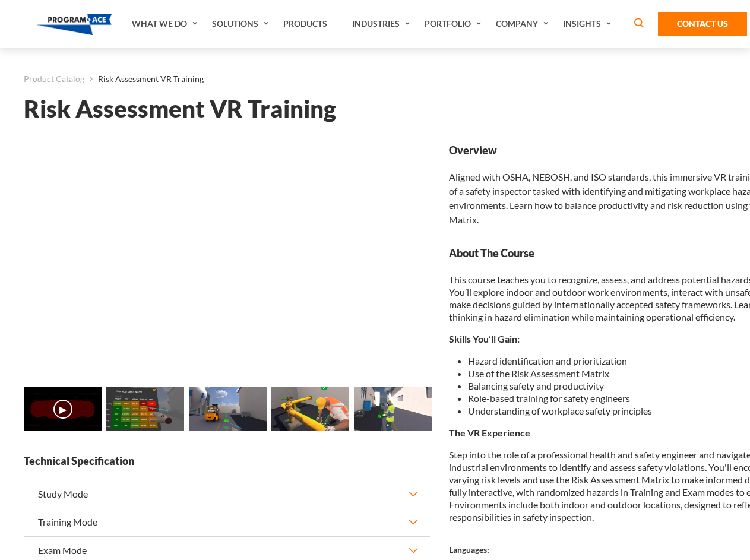 The height and width of the screenshot is (560, 750). Describe the element at coordinates (469, 549) in the screenshot. I see `strong: Languages:` at that location.